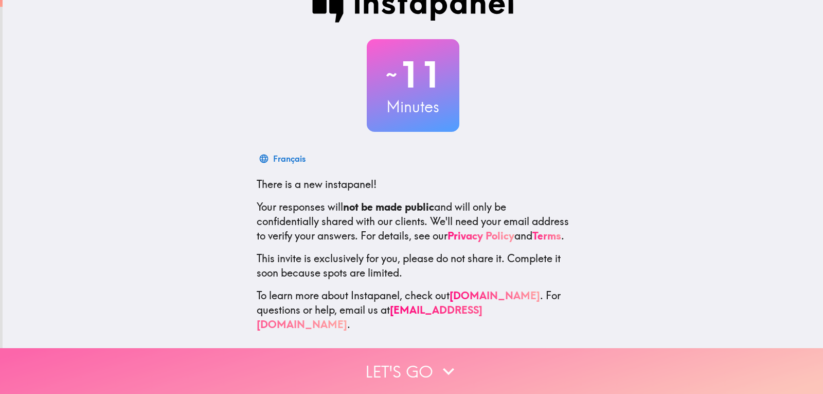  Describe the element at coordinates (316, 184) in the screenshot. I see `span: There is a new instapanel!` at that location.